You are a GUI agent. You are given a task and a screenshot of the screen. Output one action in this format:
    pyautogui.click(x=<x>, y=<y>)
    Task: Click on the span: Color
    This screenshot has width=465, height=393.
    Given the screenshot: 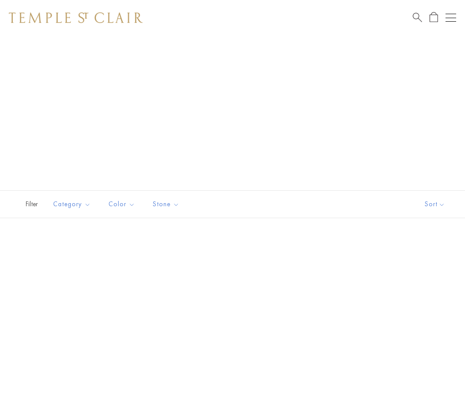 What is the action you would take?
    pyautogui.click(x=123, y=204)
    